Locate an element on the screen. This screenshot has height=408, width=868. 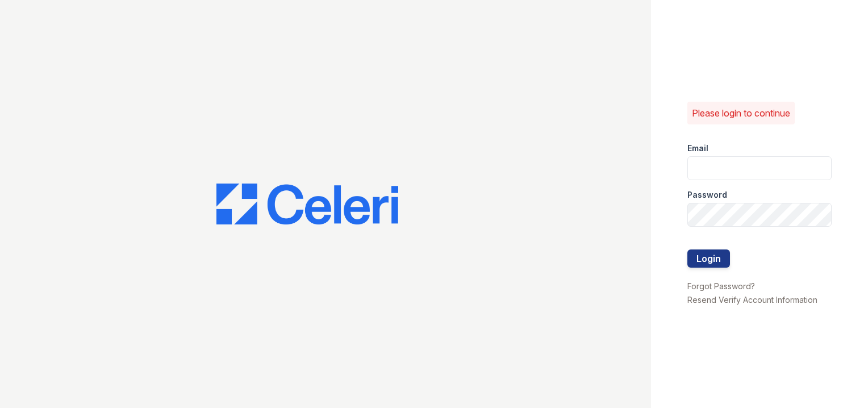
a: Forgot Password? is located at coordinates (721, 286).